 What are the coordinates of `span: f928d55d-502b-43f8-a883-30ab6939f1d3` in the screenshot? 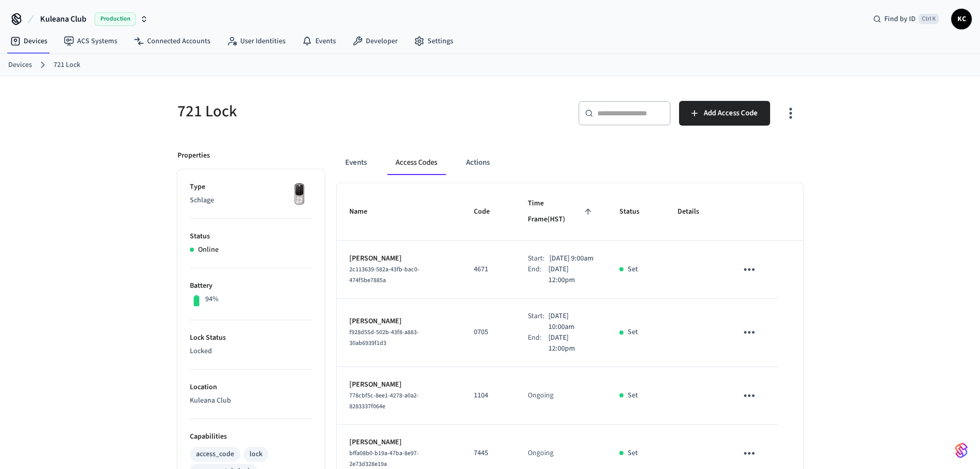 It's located at (384, 338).